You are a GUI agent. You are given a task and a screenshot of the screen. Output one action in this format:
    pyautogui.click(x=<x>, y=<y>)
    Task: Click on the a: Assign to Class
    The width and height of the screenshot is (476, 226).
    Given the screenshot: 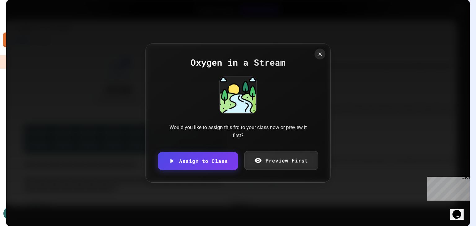 What is the action you would take?
    pyautogui.click(x=198, y=161)
    